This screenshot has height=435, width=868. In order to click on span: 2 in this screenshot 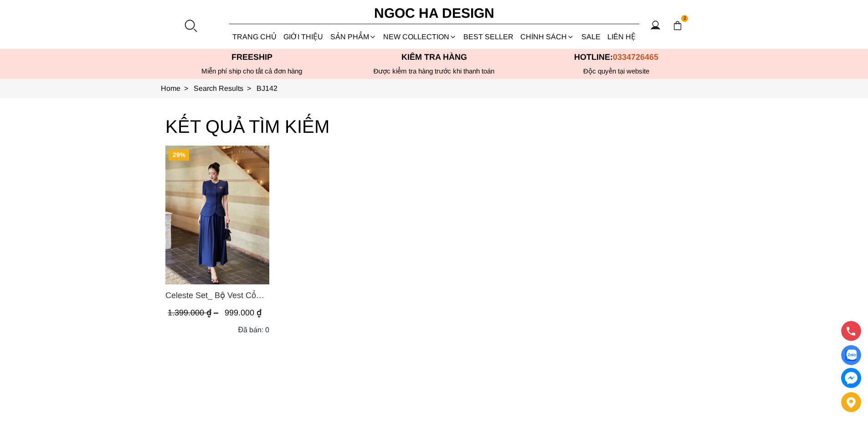, I will do `click(685, 19)`.